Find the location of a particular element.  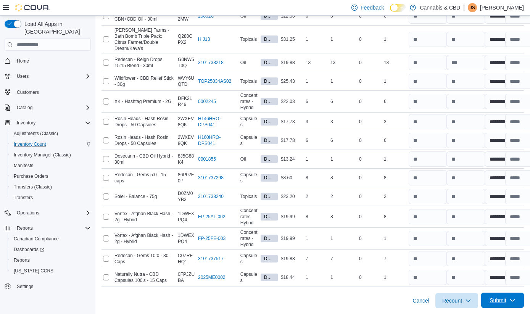

span: 0FPJZUBA is located at coordinates (186, 277).